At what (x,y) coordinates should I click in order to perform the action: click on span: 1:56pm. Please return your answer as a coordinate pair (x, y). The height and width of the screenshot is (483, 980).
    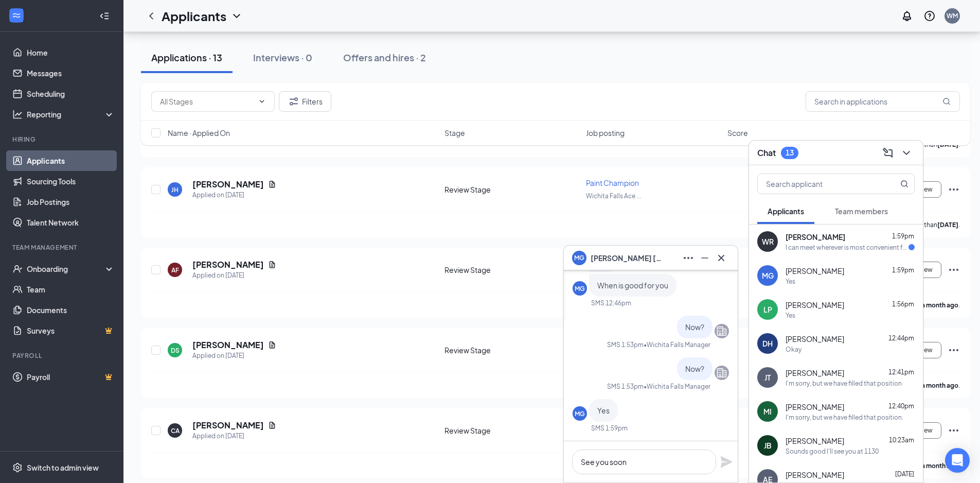
    Looking at the image, I should click on (903, 304).